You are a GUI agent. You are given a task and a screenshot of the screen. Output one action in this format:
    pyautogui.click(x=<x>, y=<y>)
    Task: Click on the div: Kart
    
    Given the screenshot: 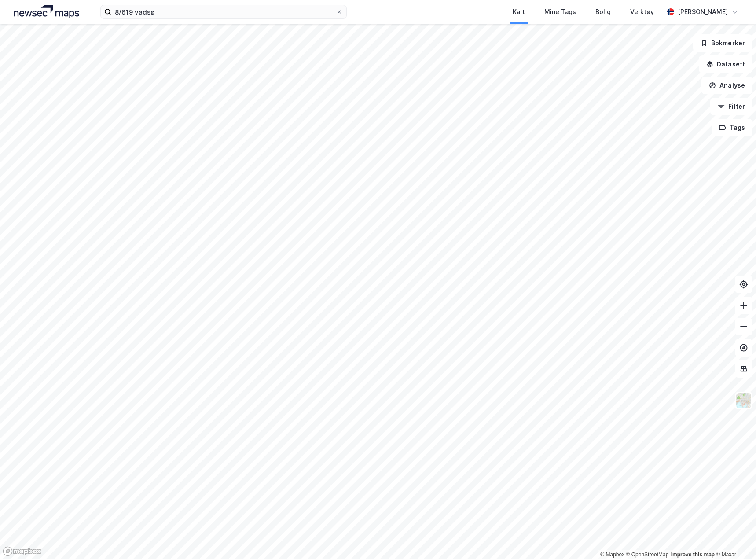 What is the action you would take?
    pyautogui.click(x=519, y=12)
    